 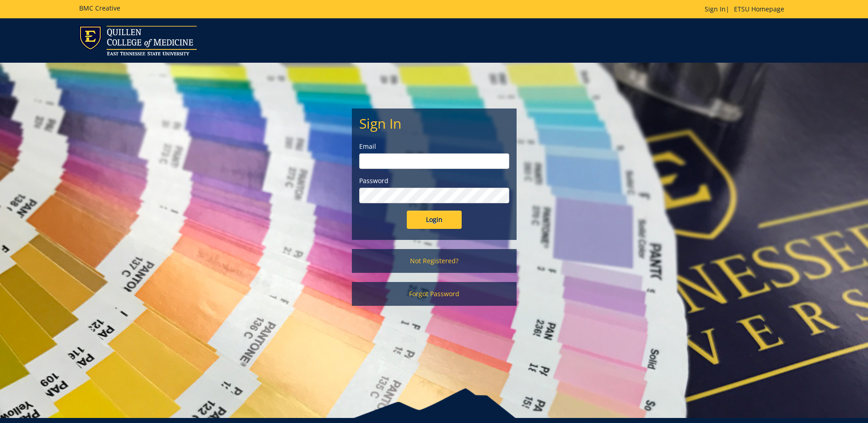 What do you see at coordinates (434, 294) in the screenshot?
I see `a: Forgot Password` at bounding box center [434, 294].